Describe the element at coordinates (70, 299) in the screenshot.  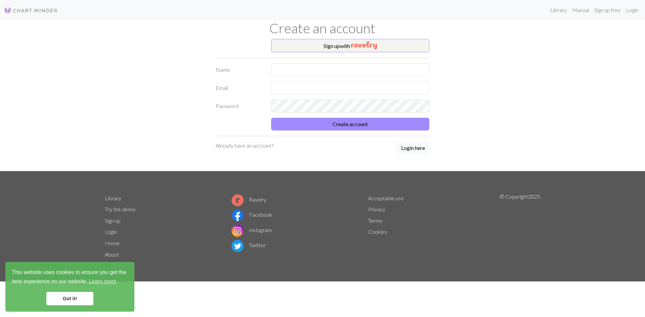
I see `a: dismiss cookie message` at that location.